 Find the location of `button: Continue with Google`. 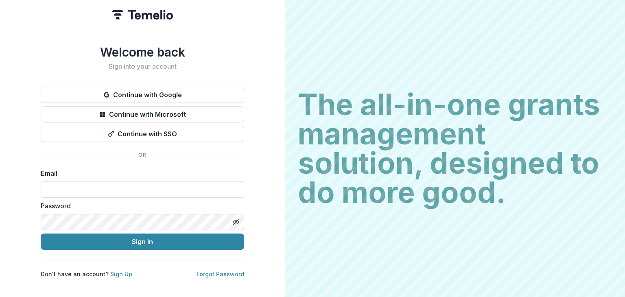

button: Continue with Google is located at coordinates (142, 95).